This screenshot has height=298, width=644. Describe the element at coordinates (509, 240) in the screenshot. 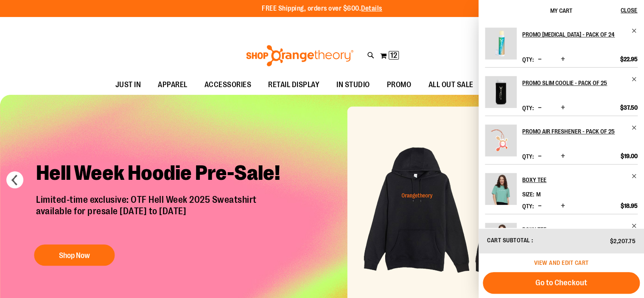

I see `span: Cart Subtotal` at that location.